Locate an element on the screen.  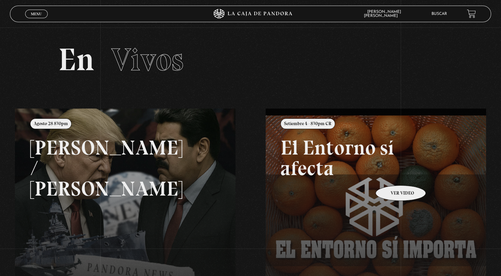
a: Buscar is located at coordinates (439, 14).